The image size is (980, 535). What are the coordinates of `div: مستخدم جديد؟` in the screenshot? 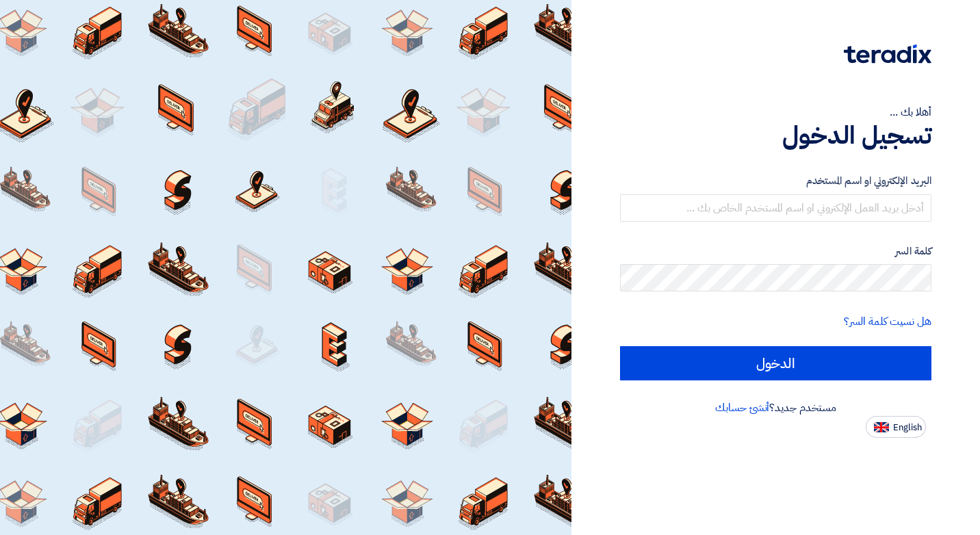 It's located at (776, 408).